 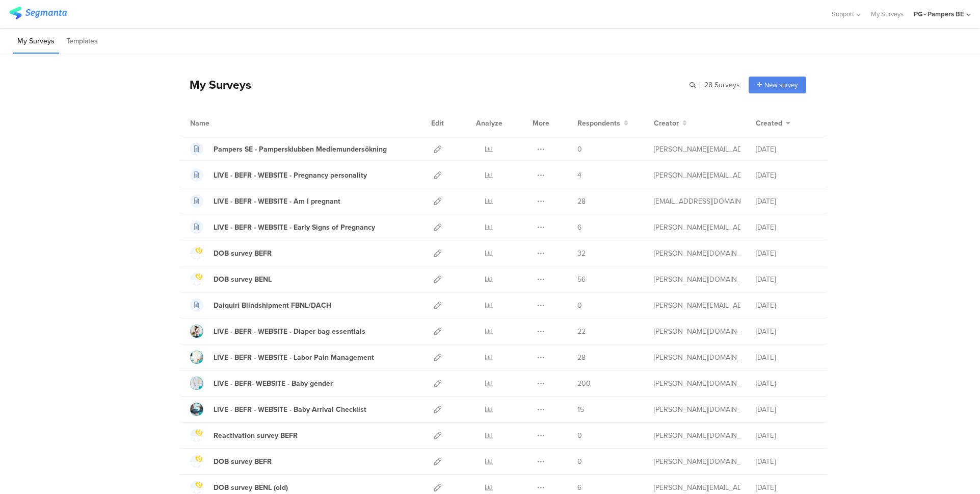 I want to click on div: LIVE - BEFR - WEBSITE - Labor Pain Management, so click(x=293, y=357).